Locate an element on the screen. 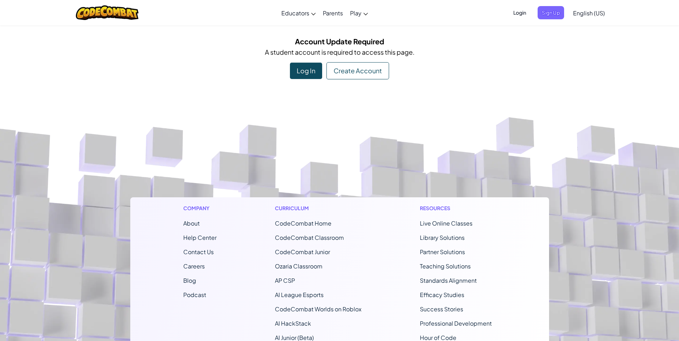 The height and width of the screenshot is (341, 679). div: Create Account is located at coordinates (357, 71).